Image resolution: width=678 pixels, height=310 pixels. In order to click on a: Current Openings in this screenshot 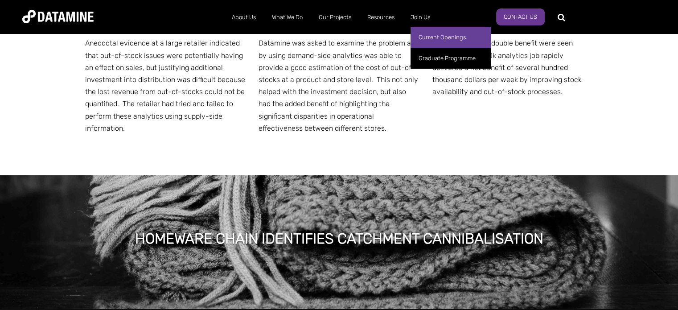, I will do `click(451, 37)`.